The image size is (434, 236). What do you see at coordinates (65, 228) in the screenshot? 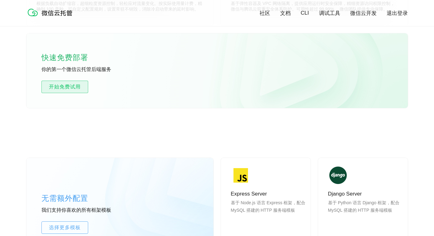
I see `span: 选择更多模板` at bounding box center [65, 228].